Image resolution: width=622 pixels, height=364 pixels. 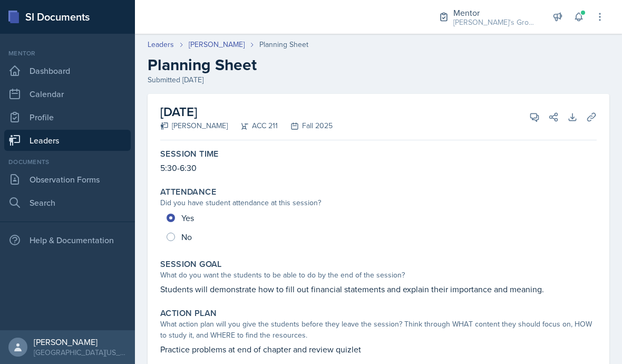 What do you see at coordinates (378, 203) in the screenshot?
I see `div: Did you have student attendance at this session?` at bounding box center [378, 203].